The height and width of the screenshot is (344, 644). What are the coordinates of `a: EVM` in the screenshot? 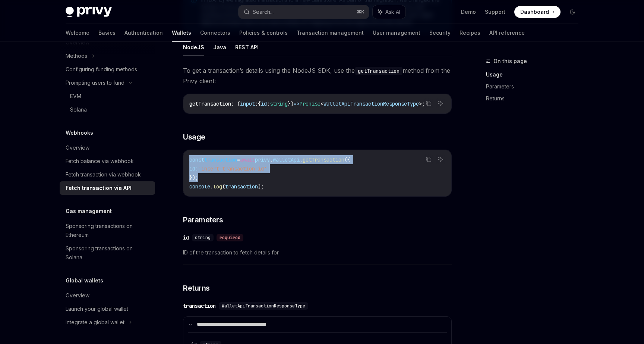 It's located at (108, 96).